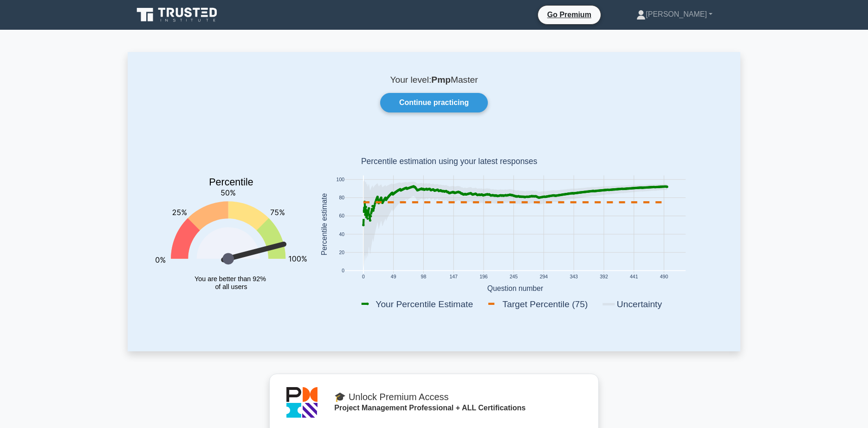  I want to click on text: Question number, so click(515, 288).